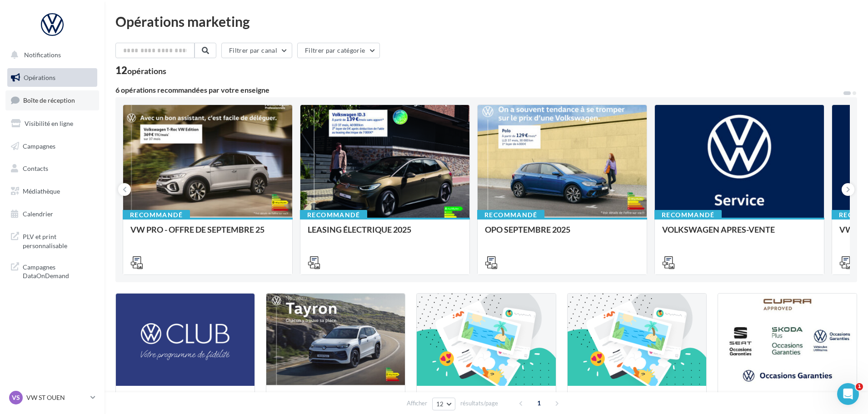 The image size is (868, 414). I want to click on a: Visibilité en ligne, so click(52, 124).